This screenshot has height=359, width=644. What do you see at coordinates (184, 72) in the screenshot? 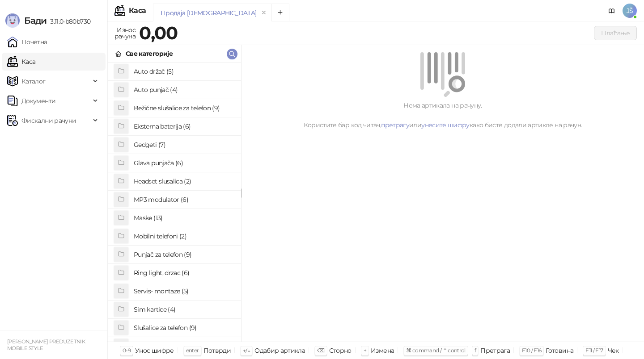
I see `h4: Auto držač (5)` at bounding box center [184, 72].